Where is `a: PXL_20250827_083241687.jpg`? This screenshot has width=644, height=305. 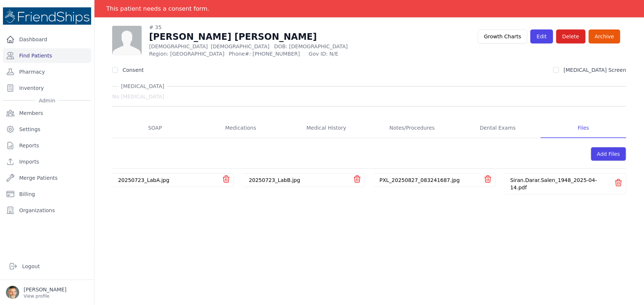
a: PXL_20250827_083241687.jpg is located at coordinates (420, 180).